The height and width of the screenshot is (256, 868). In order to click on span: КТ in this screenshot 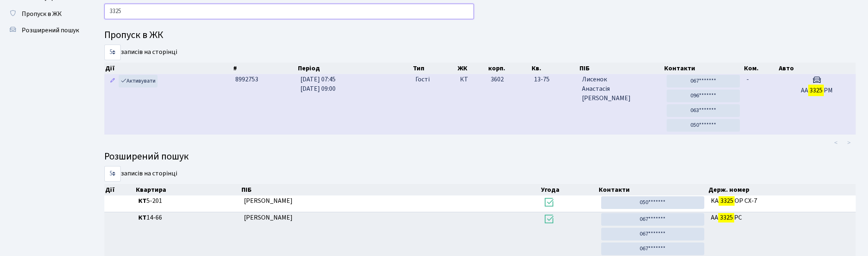, I will do `click(472, 80)`.